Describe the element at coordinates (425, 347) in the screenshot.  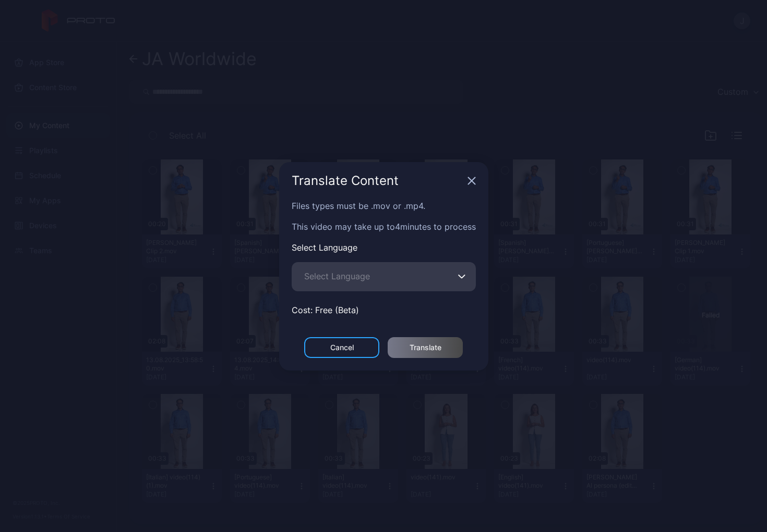
I see `button: Translate` at that location.